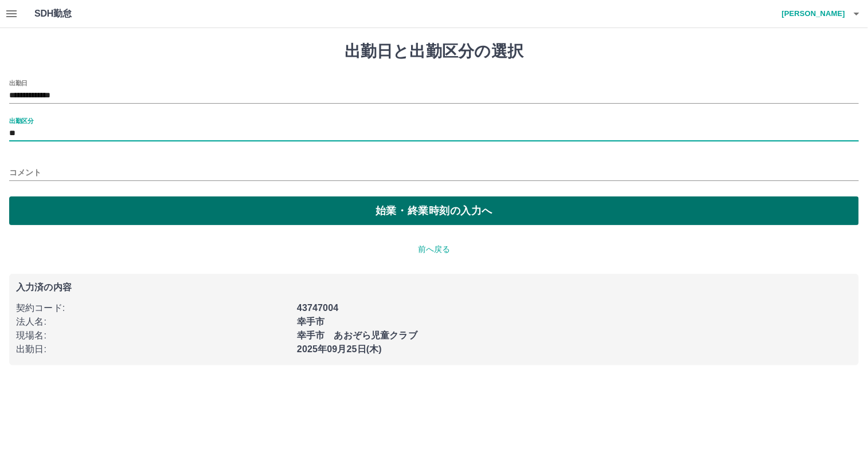 The width and height of the screenshot is (868, 449). I want to click on p: 出勤日 :, so click(153, 350).